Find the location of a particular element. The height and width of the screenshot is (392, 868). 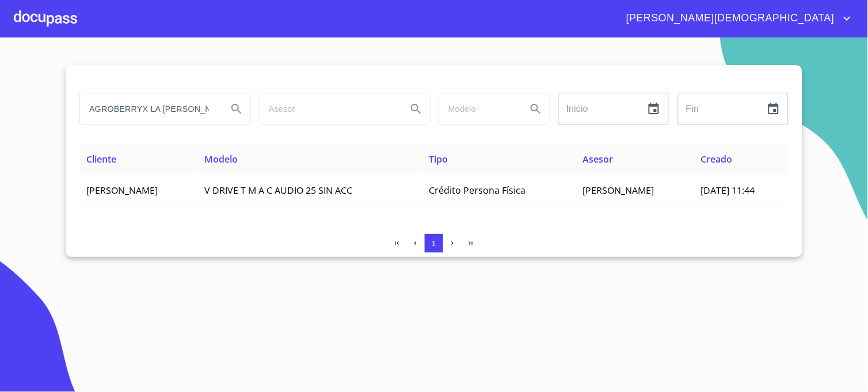

span: Modelo is located at coordinates (222, 159).